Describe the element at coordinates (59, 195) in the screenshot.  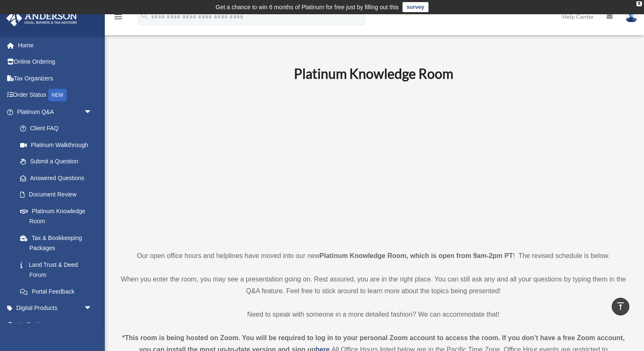
I see `a: Document Review` at that location.